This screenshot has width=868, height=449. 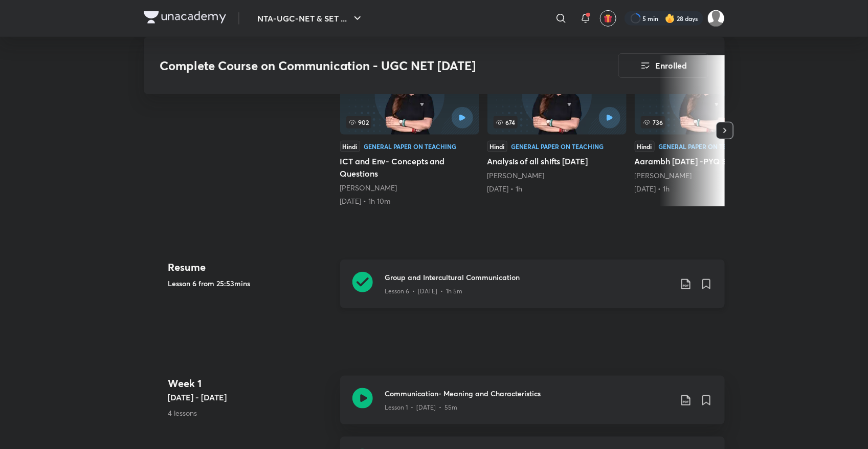 I want to click on a: Company Logo, so click(x=184, y=18).